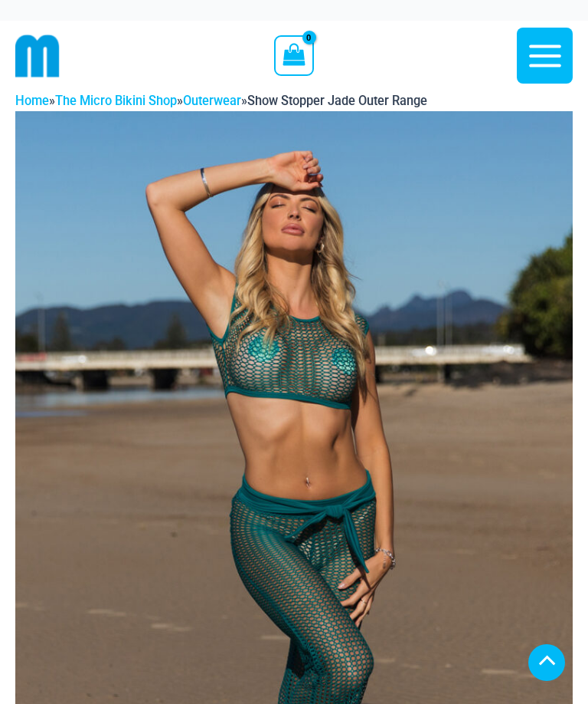 Image resolution: width=588 pixels, height=704 pixels. I want to click on a: The Micro Bikini Shop, so click(116, 100).